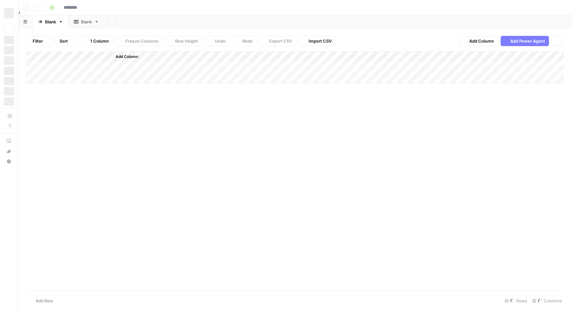 This screenshot has width=572, height=311. Describe the element at coordinates (99, 41) in the screenshot. I see `span: 1 Column` at that location.